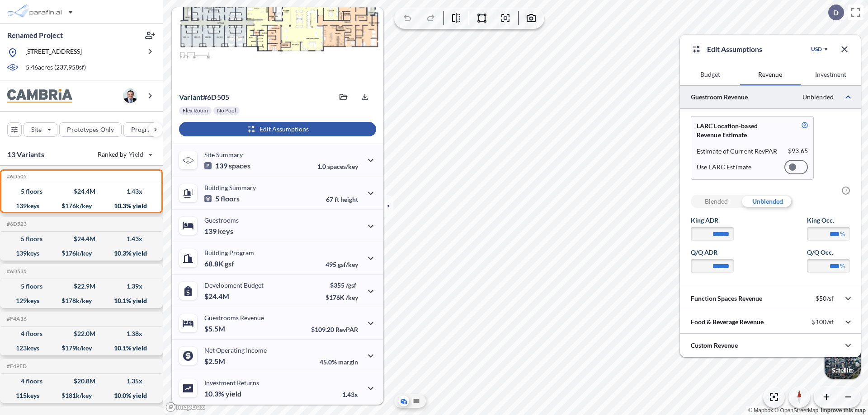  I want to click on button: Switcher ImageSatellite, so click(843, 361).